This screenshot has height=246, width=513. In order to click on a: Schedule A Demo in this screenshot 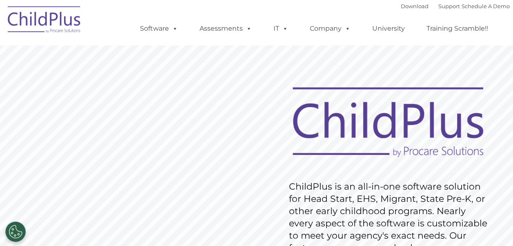, I will do `click(486, 6)`.